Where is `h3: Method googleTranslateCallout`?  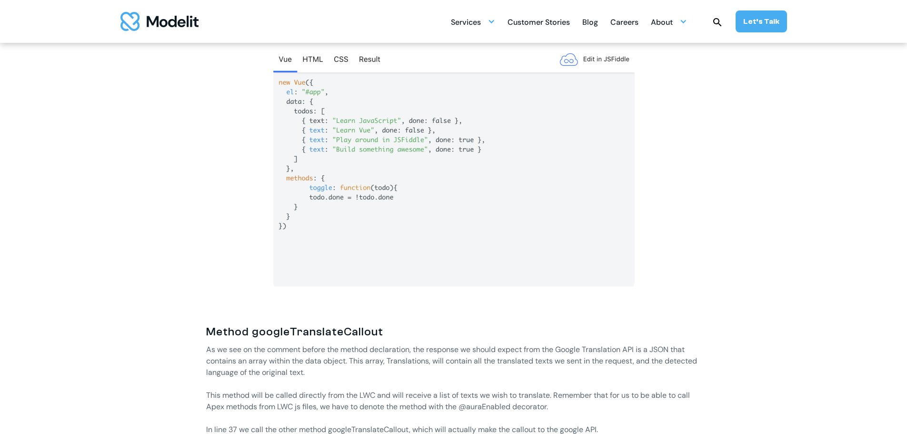
h3: Method googleTranslateCallout is located at coordinates (454, 331).